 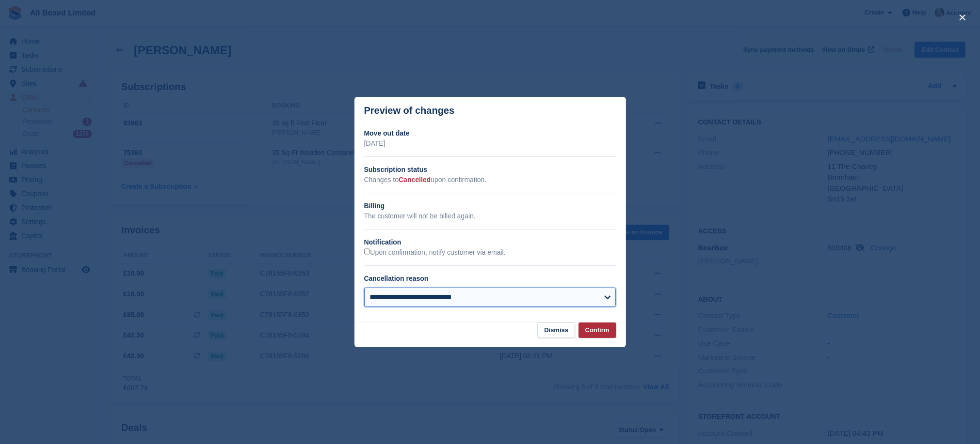 What do you see at coordinates (556, 330) in the screenshot?
I see `button: Dismiss` at bounding box center [556, 330].